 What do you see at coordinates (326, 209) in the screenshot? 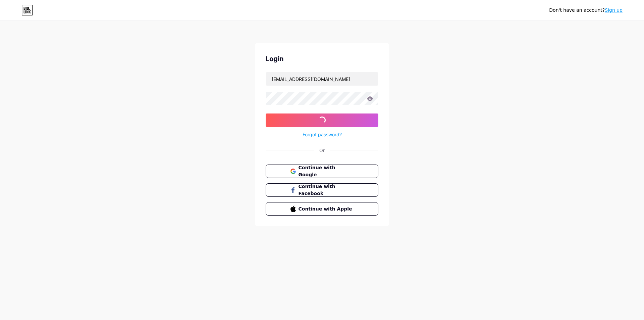
I see `span: Continue with Apple` at bounding box center [326, 209].